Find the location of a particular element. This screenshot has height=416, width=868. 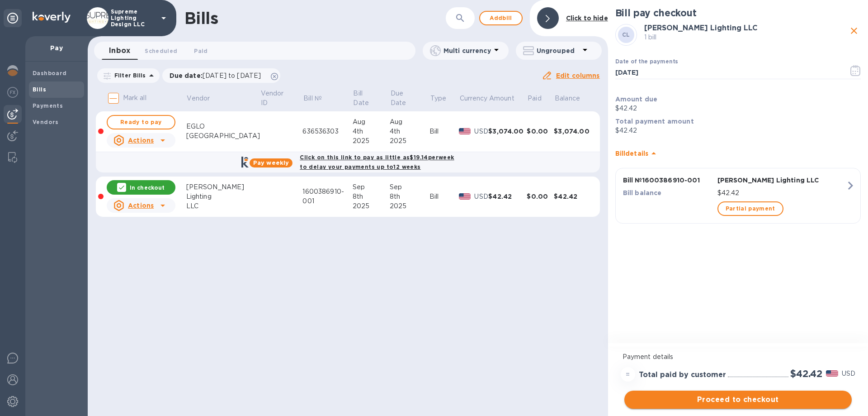

span: Scheduled is located at coordinates (161, 51).